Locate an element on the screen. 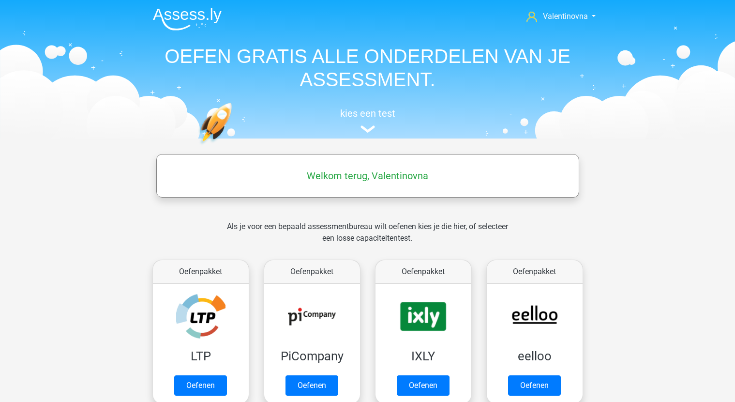 This screenshot has height=402, width=735. h5: Welkom terug, Valentinovna is located at coordinates (368, 176).